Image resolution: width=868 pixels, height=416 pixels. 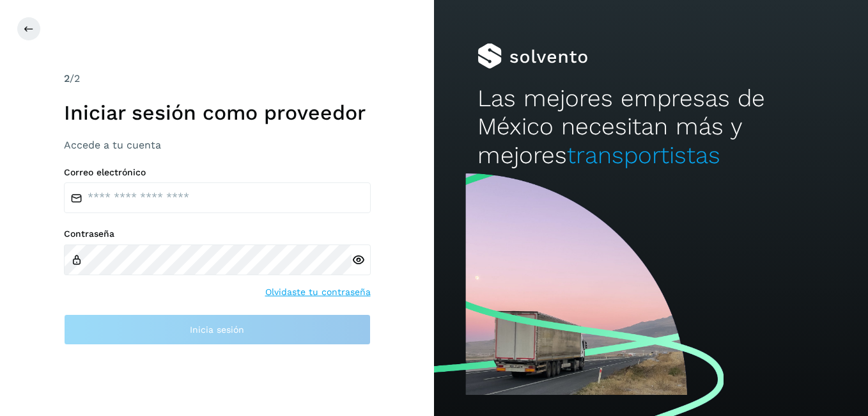 What do you see at coordinates (218, 145) in the screenshot?
I see `h3: Accede a tu cuenta` at bounding box center [218, 145].